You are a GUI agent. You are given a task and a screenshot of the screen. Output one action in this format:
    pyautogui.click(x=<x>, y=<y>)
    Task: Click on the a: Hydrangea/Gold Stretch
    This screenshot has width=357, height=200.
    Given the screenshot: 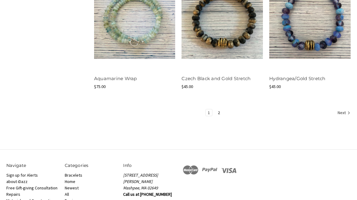 What is the action you would take?
    pyautogui.click(x=298, y=78)
    